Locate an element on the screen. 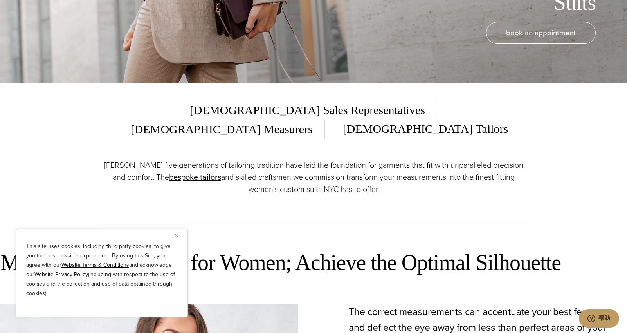 This screenshot has height=333, width=627. a: bespoke tailors is located at coordinates (195, 177).